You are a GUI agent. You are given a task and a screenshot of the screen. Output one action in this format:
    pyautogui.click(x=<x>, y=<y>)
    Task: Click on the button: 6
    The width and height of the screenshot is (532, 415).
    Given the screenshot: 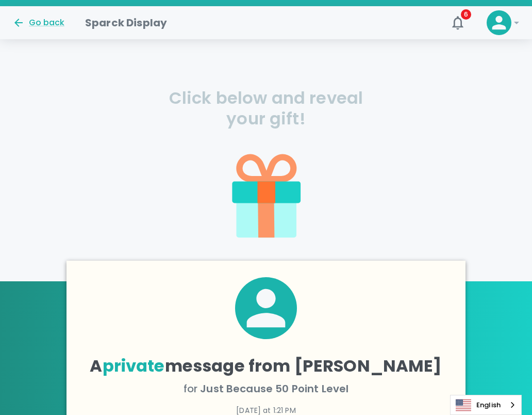 What is the action you would take?
    pyautogui.click(x=458, y=23)
    